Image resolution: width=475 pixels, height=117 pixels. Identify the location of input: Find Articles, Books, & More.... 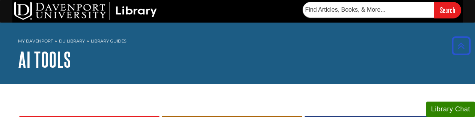
(368, 10).